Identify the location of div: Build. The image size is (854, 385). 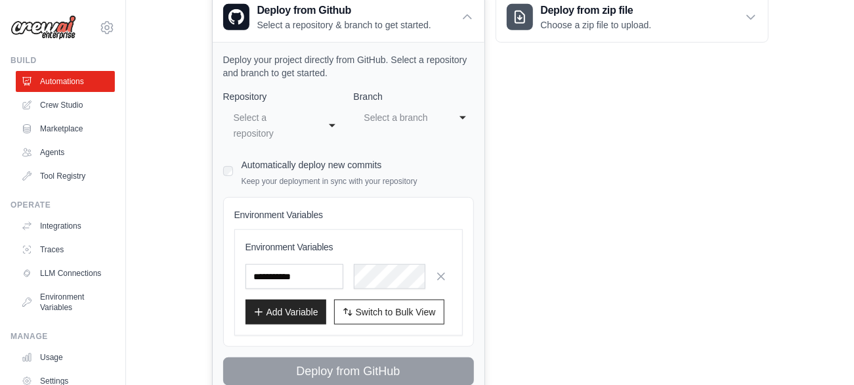
(62, 60).